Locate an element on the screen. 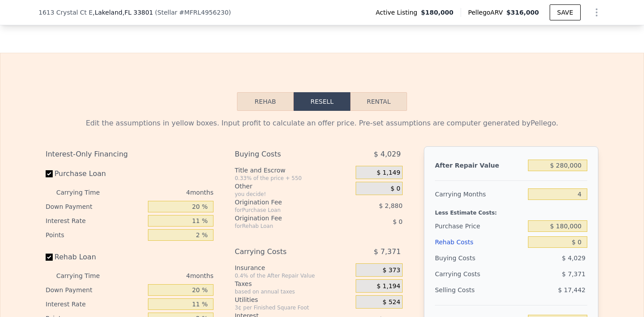 The image size is (644, 317). span: $316,000 is located at coordinates (523, 12).